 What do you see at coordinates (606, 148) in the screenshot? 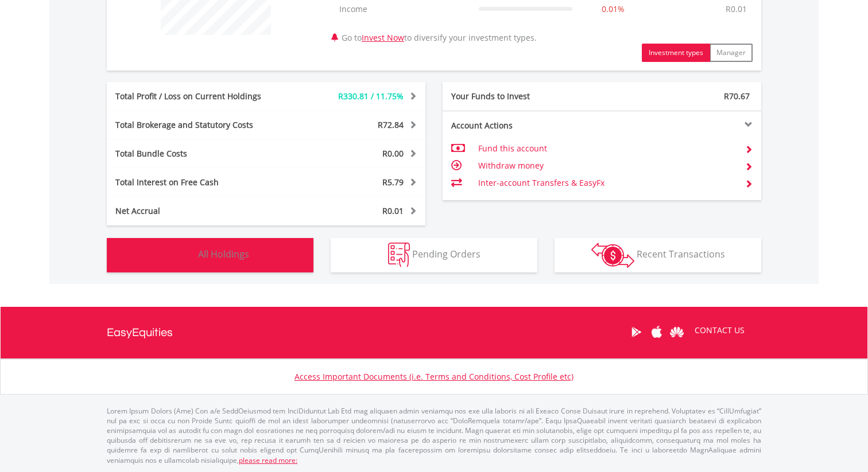
I see `td: Fund this account` at bounding box center [606, 148].